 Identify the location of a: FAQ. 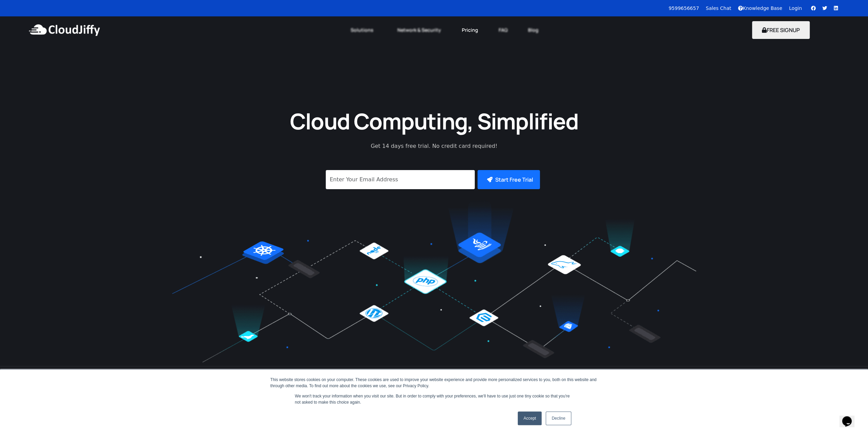
(503, 30).